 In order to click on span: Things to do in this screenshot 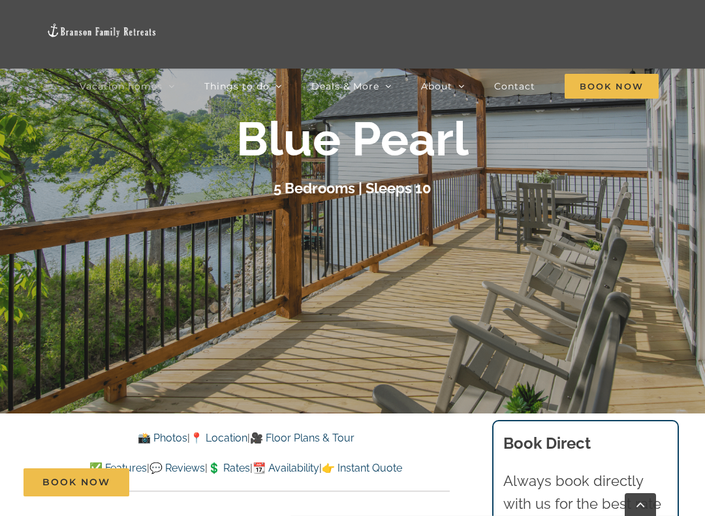, I will do `click(237, 86)`.